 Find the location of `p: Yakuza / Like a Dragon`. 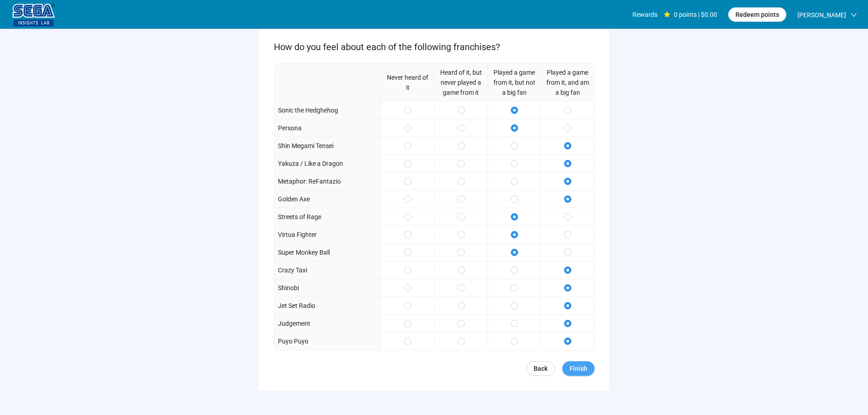

p: Yakuza / Like a Dragon is located at coordinates (310, 163).